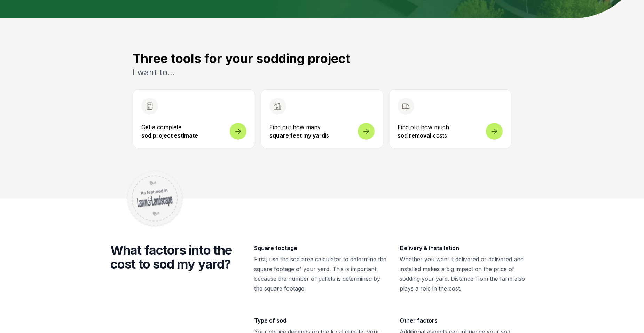  I want to click on p: Find out how much costs, so click(450, 131).